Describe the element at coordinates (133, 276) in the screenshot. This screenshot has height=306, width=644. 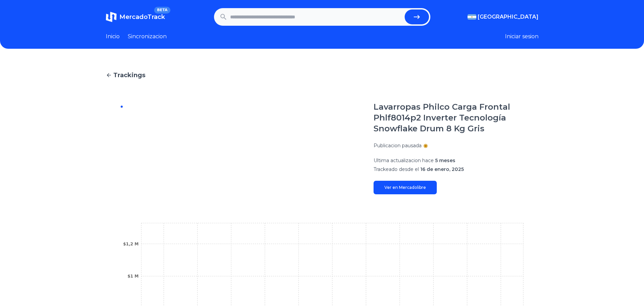
I see `tspan: $1 M` at that location.